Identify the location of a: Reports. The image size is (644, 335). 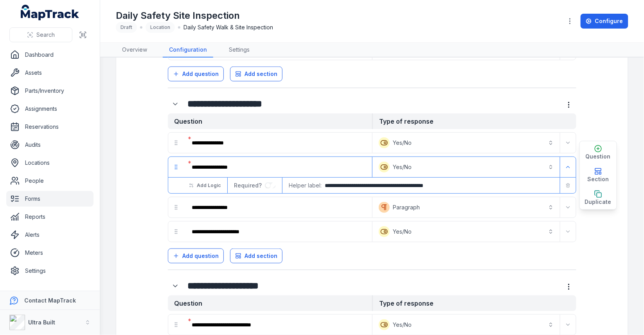
(49, 217).